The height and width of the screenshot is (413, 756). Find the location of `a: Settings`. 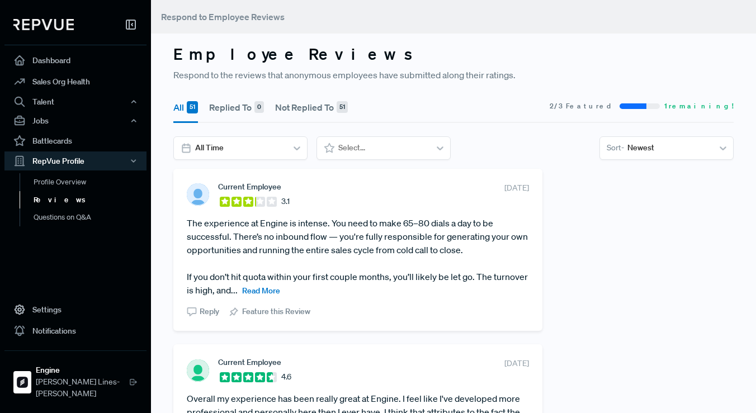

a: Settings is located at coordinates (76, 310).